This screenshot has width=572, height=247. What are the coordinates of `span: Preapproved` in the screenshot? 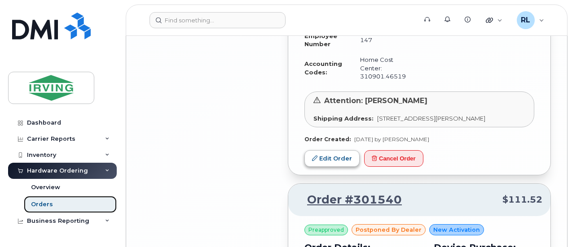 It's located at (326, 230).